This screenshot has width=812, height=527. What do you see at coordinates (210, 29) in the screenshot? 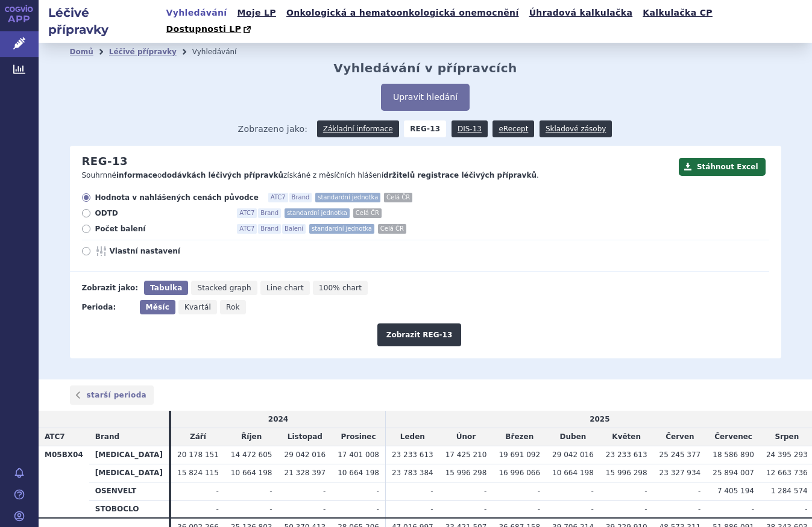
I see `a: Dostupnosti LP` at bounding box center [210, 29].